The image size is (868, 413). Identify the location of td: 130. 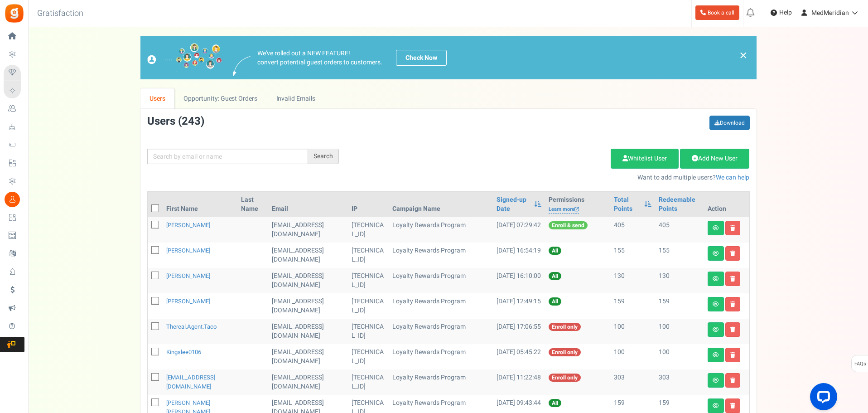
(679, 281).